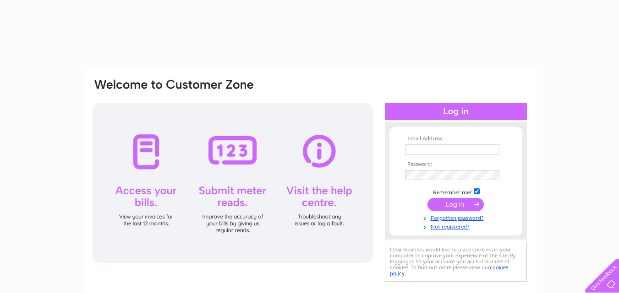 This screenshot has height=293, width=619. Describe the element at coordinates (456, 192) in the screenshot. I see `td: Remember me?` at that location.